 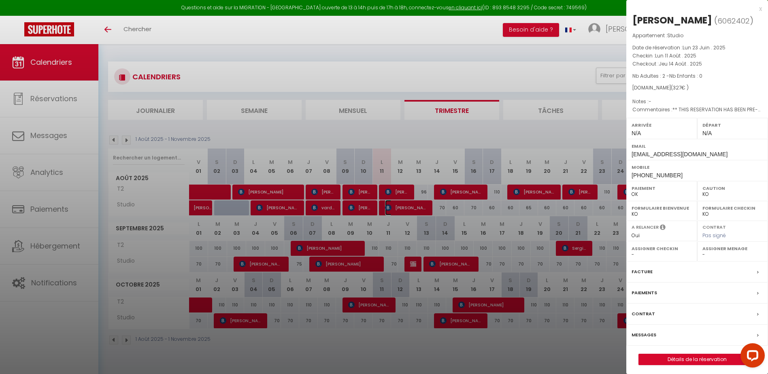 What do you see at coordinates (675, 35) in the screenshot?
I see `span: Studio` at bounding box center [675, 35].